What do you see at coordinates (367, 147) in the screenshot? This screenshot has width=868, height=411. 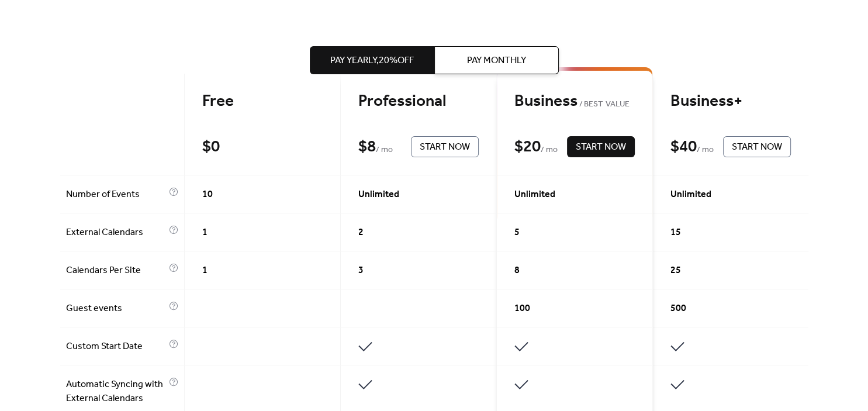 I see `div: $ 8` at bounding box center [367, 147].